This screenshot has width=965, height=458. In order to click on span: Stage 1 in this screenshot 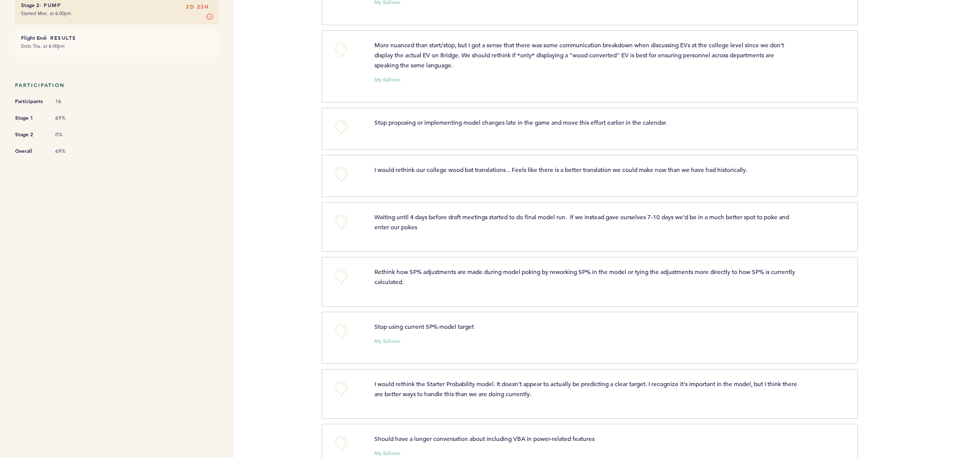, I will do `click(30, 118)`.